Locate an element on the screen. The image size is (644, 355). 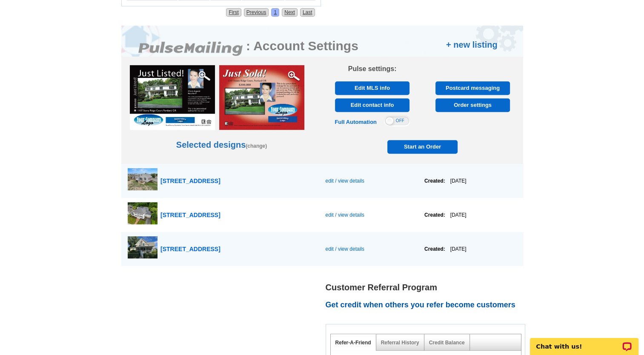
span: Postcard messaging is located at coordinates (472, 88).